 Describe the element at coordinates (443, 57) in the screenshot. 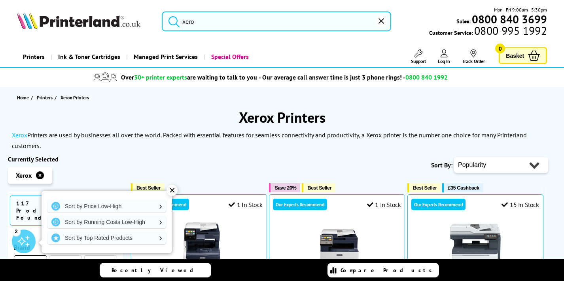

I see `a: Log In` at that location.